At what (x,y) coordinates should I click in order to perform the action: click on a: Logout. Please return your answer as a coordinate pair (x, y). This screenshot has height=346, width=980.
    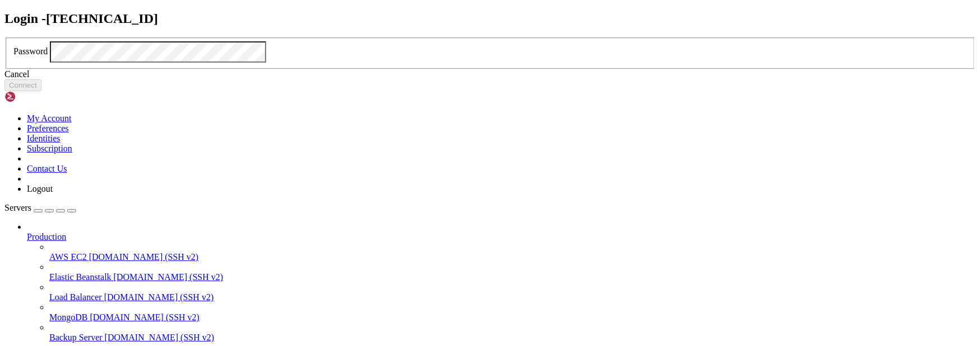
    Looking at the image, I should click on (40, 188).